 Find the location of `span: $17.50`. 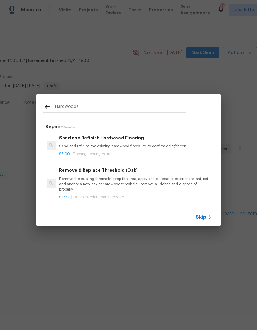

span: $17.50 is located at coordinates (65, 197).